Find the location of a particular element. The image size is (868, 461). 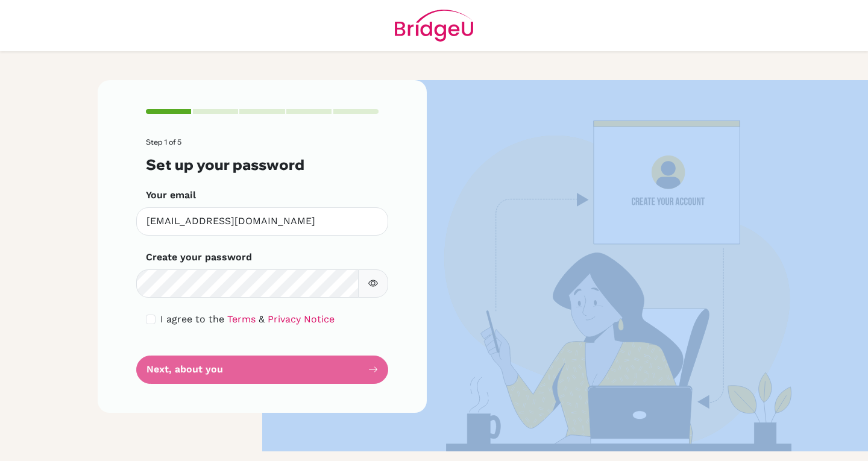

input: Insert your email* is located at coordinates (262, 221).